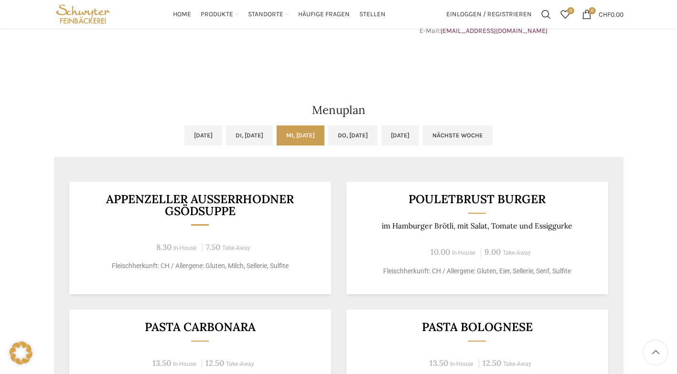 The width and height of the screenshot is (677, 374). What do you see at coordinates (279, 14) in the screenshot?
I see `div: Main navigation` at bounding box center [279, 14].